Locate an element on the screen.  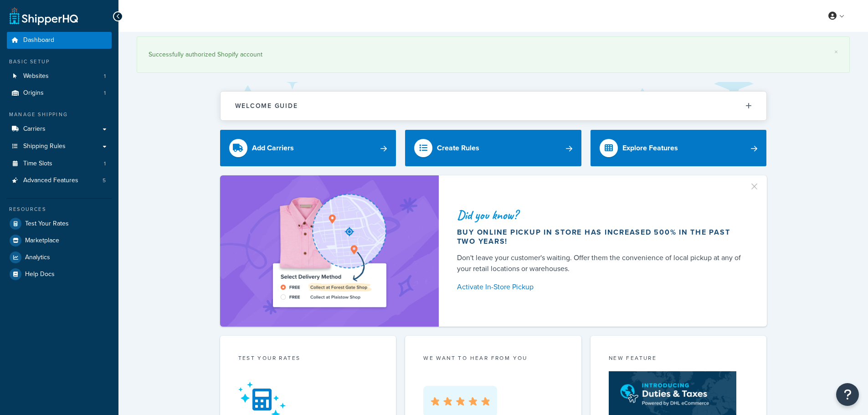
li: Advanced Features is located at coordinates (59, 181).